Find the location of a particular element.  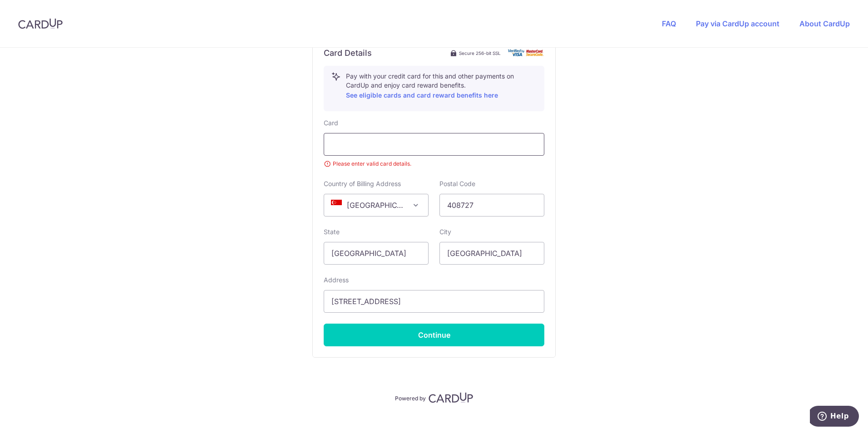

a: FAQ is located at coordinates (669, 24).